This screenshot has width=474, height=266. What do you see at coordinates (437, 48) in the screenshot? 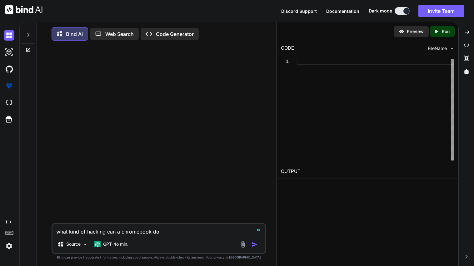
I see `span: FileName` at bounding box center [437, 48].